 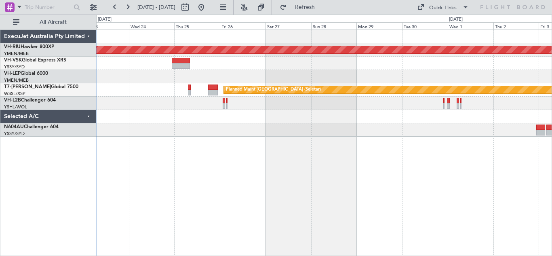 I want to click on a: VH-VSKGlobal Express XRS, so click(x=35, y=60).